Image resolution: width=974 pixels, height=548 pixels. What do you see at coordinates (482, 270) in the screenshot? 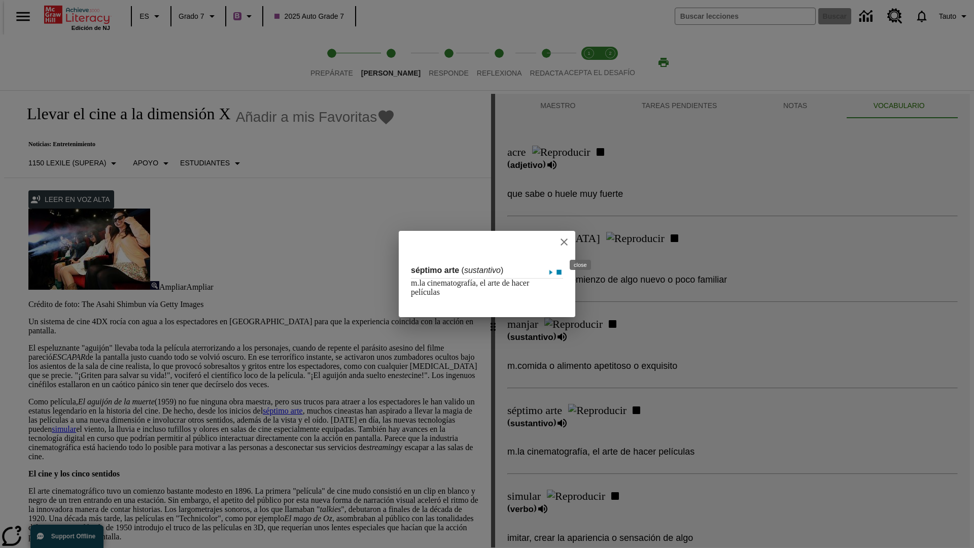
I see `span: sustantivo` at bounding box center [482, 270].